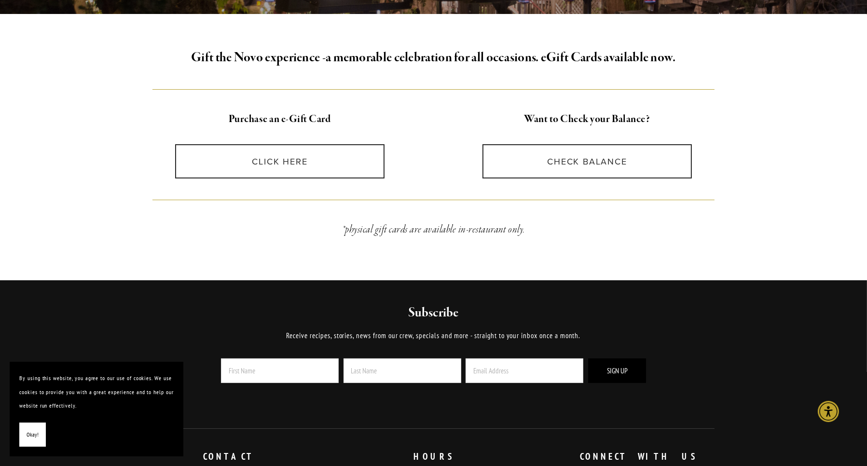 The height and width of the screenshot is (466, 867). What do you see at coordinates (32, 435) in the screenshot?
I see `button: Okay!` at bounding box center [32, 435].